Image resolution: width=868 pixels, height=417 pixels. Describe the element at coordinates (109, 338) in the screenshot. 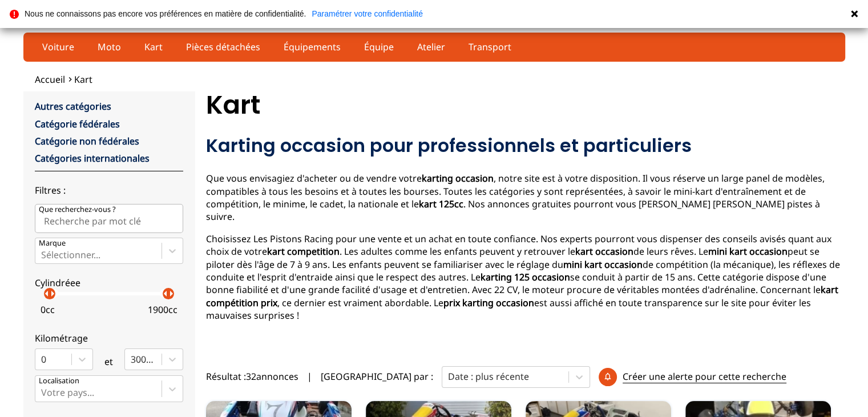

I see `p: Kilométrage` at that location.